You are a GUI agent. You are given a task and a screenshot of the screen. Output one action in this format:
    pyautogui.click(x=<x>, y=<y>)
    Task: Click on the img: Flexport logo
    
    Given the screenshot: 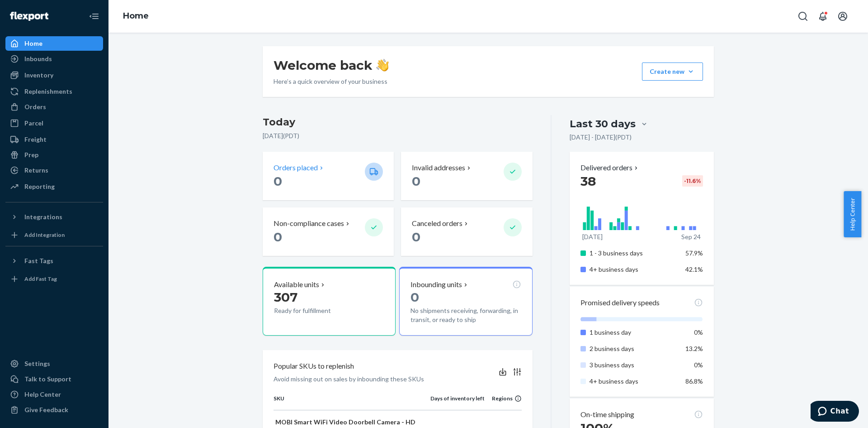 What is the action you would take?
    pyautogui.click(x=29, y=16)
    